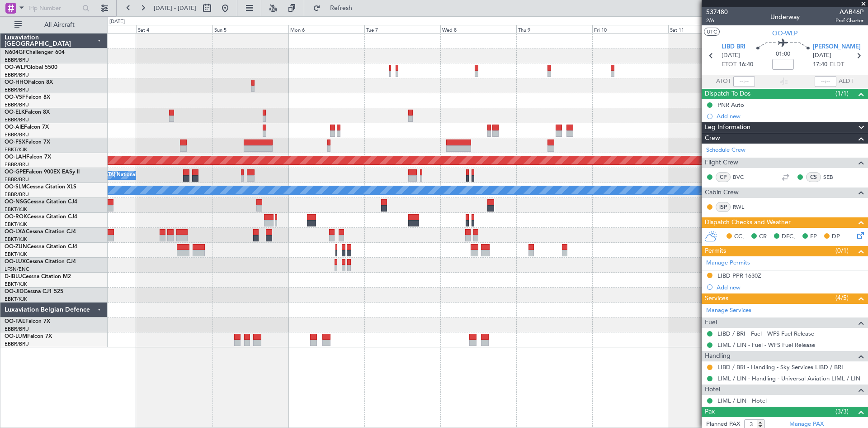  What do you see at coordinates (27, 322) in the screenshot?
I see `a: OO-FAEFalcon 7X` at bounding box center [27, 322].